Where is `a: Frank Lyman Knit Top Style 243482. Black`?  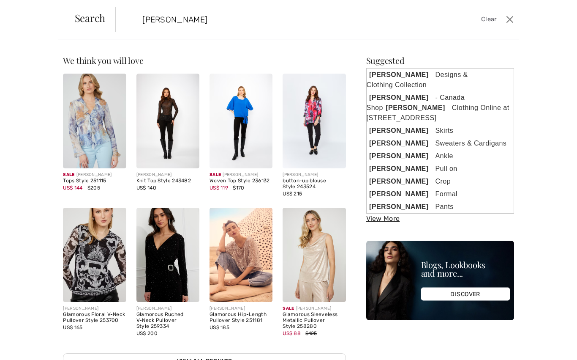 a: Frank Lyman Knit Top Style 243482. Black is located at coordinates (168, 121).